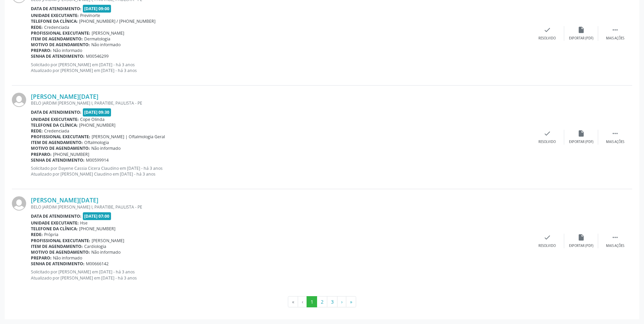  What do you see at coordinates (97, 264) in the screenshot?
I see `span: M00666142` at bounding box center [97, 264].